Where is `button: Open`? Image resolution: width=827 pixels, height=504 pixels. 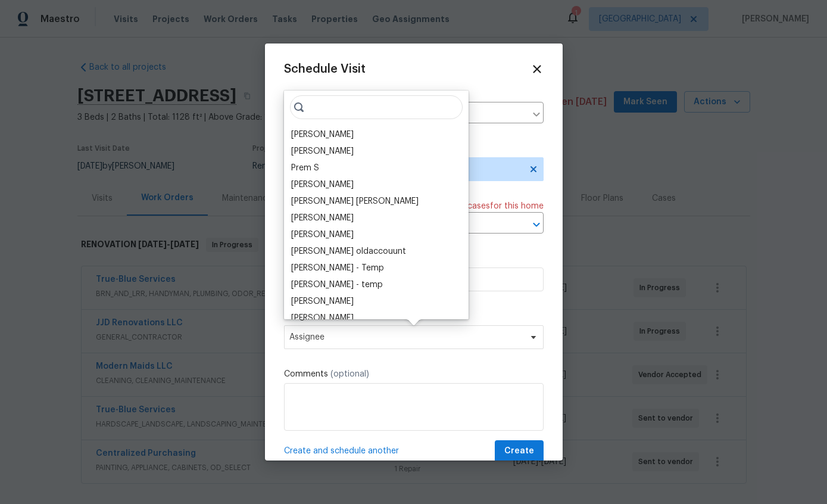 button: Open is located at coordinates (537, 224).